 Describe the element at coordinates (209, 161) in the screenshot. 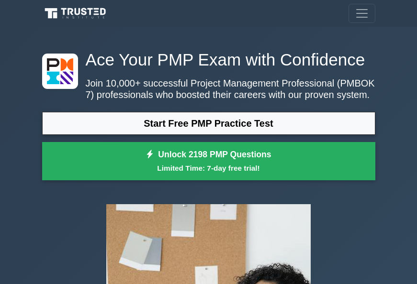

I see `a: Unlock 2198 PMP QuestionsLimited Time: 7-day free trial!` at that location.